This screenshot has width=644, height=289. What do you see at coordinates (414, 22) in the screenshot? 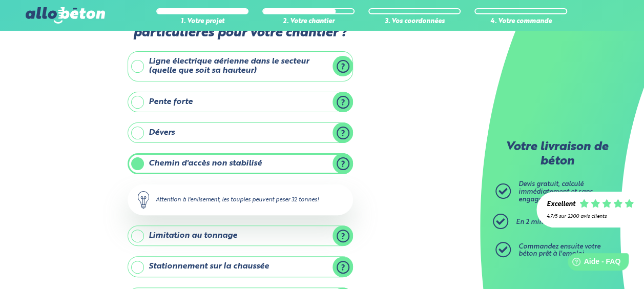
I see `div: 3. Vos coordonnées` at bounding box center [414, 22].